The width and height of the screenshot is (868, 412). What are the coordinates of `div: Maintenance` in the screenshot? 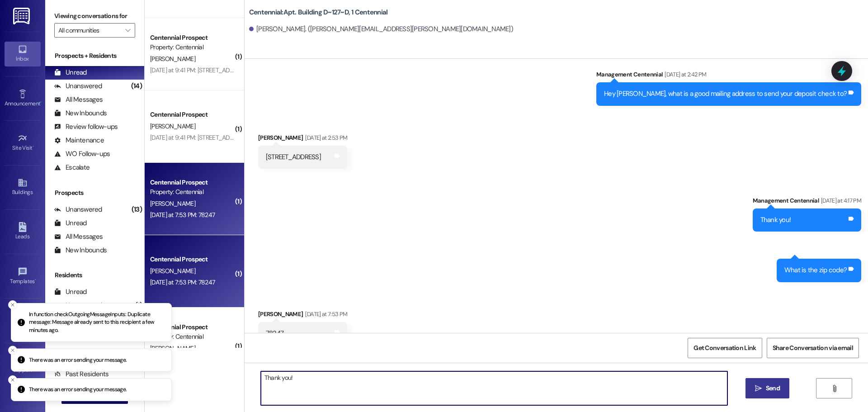 It's located at (79, 140).